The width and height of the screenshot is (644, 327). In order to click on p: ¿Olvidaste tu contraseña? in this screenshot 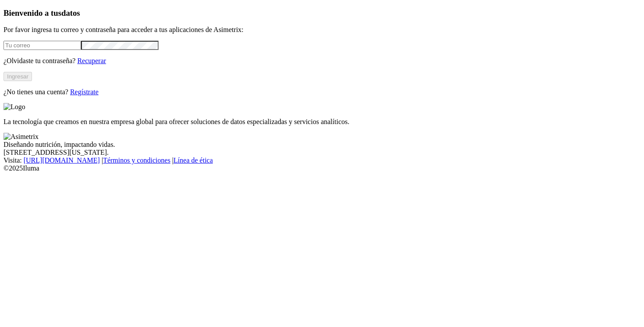, I will do `click(322, 61)`.